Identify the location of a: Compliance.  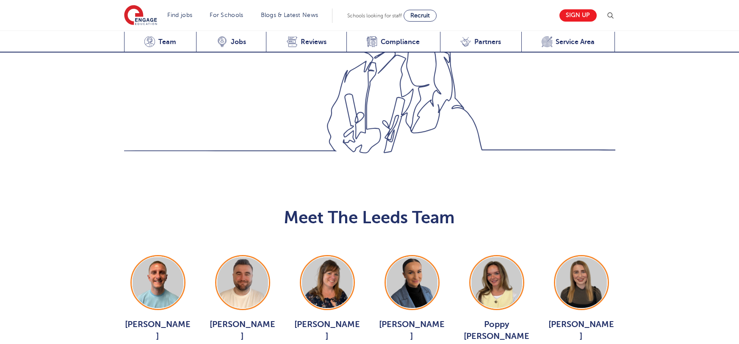
(393, 42).